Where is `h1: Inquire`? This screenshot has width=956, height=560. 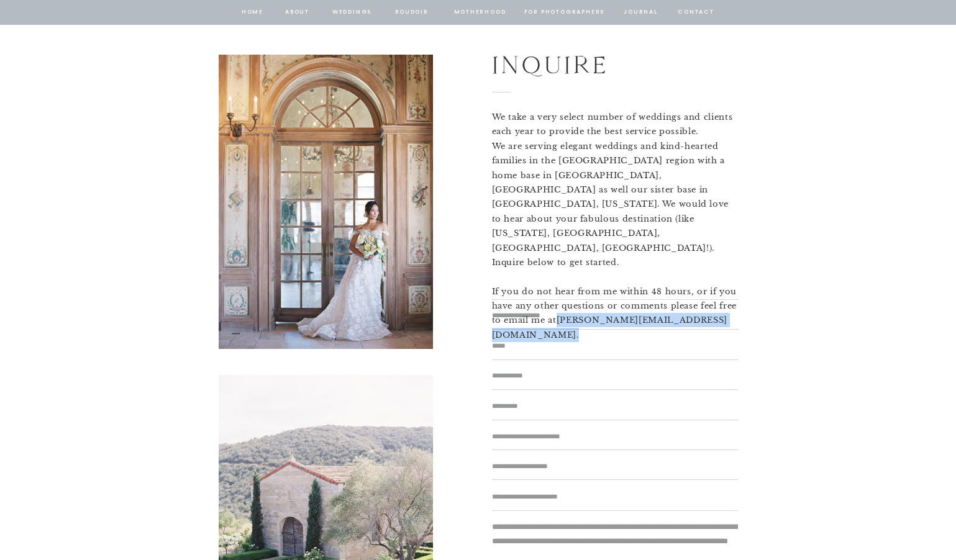
h1: Inquire is located at coordinates (594, 63).